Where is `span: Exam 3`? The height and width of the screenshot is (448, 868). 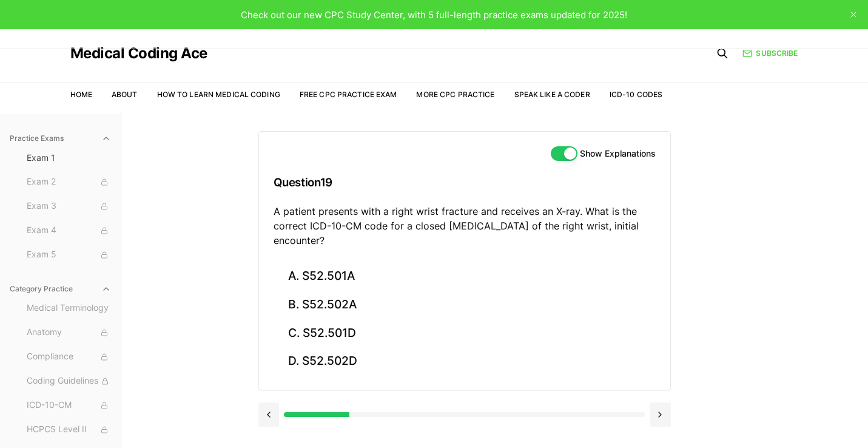 span: Exam 3 is located at coordinates (69, 206).